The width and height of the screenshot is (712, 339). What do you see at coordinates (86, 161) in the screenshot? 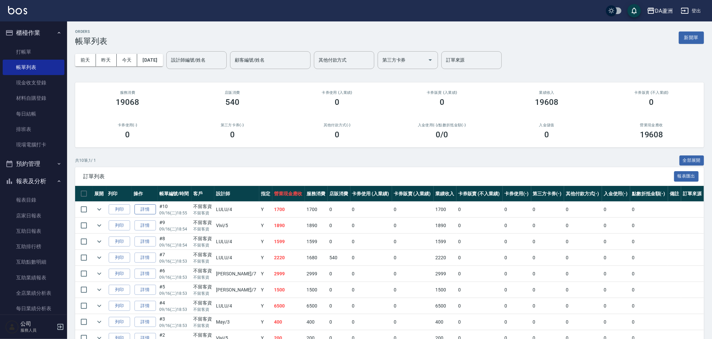
I see `p: 共 10 筆, 1 / 1` at bounding box center [86, 161].